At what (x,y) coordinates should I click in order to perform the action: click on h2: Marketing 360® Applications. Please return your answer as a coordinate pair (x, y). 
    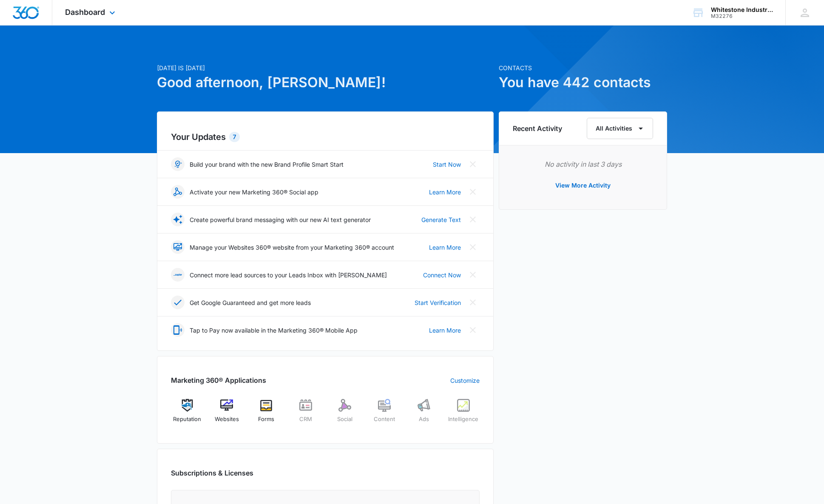
    Looking at the image, I should click on (218, 380).